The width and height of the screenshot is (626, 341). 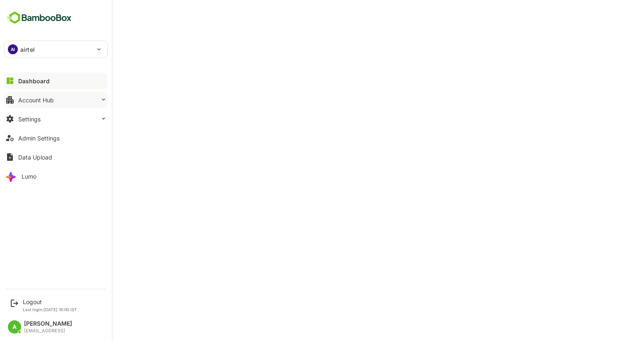 I want to click on button: Account Hub, so click(x=56, y=100).